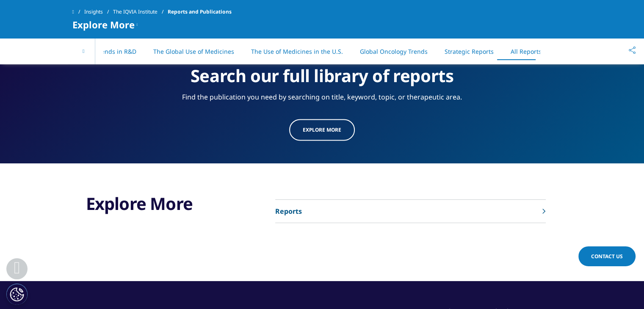 The image size is (644, 309). What do you see at coordinates (607, 256) in the screenshot?
I see `a: Contact Us` at bounding box center [607, 256].